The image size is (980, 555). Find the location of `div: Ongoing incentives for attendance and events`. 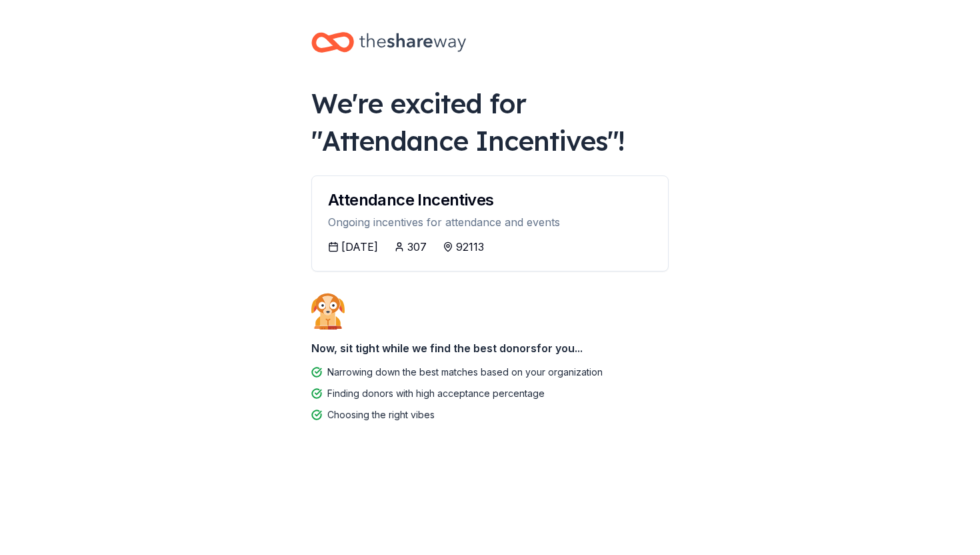

div: Ongoing incentives for attendance and events is located at coordinates (490, 222).